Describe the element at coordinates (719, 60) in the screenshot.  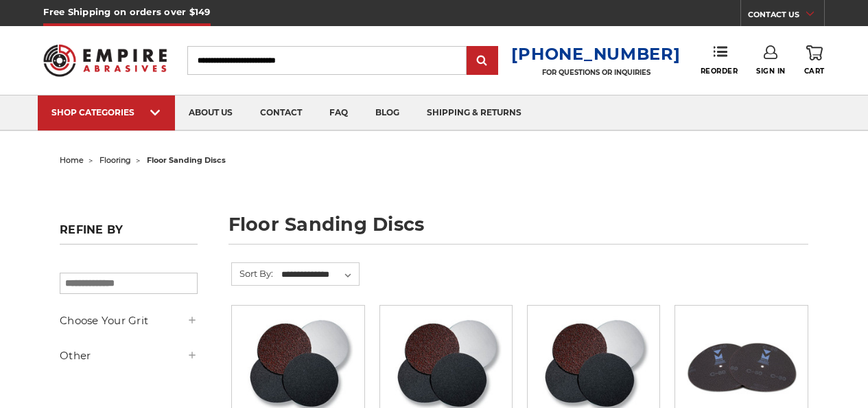
I see `a: Reorder` at that location.